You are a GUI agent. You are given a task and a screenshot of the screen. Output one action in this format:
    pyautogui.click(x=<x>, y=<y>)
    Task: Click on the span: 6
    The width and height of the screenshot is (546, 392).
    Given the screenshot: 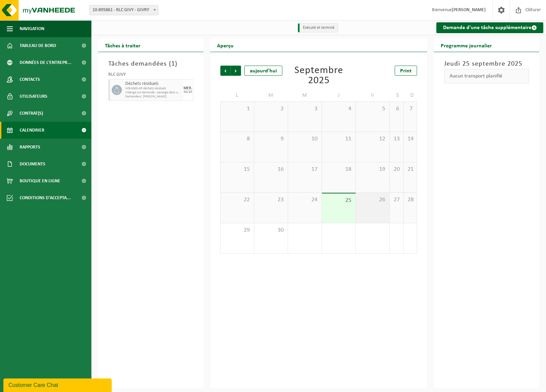 What is the action you would take?
    pyautogui.click(x=397, y=109)
    